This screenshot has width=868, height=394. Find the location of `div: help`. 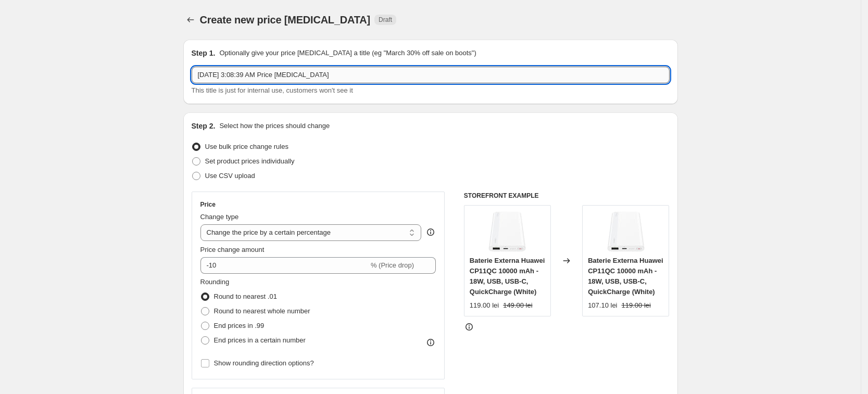

div: help is located at coordinates (431, 233).